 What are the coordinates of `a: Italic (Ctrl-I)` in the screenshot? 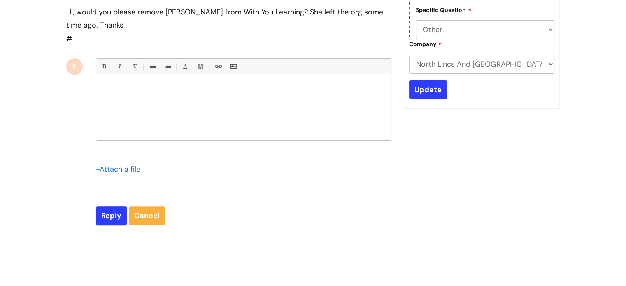 It's located at (119, 66).